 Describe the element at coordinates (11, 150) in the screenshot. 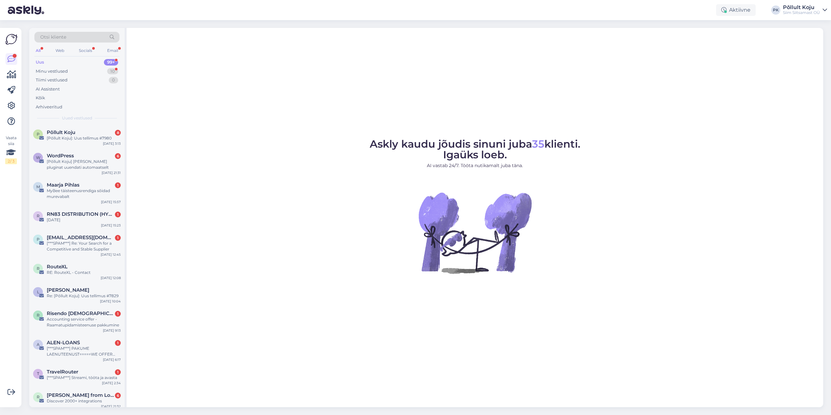

I see `div: Vaata siia` at that location.